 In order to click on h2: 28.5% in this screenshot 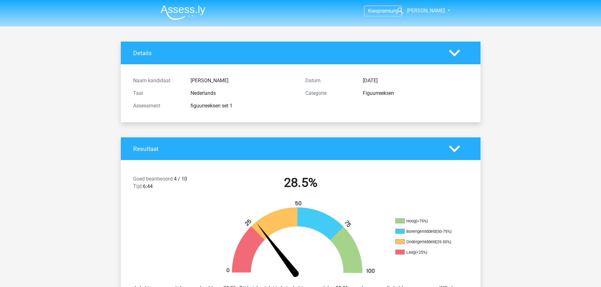, I will do `click(301, 183)`.